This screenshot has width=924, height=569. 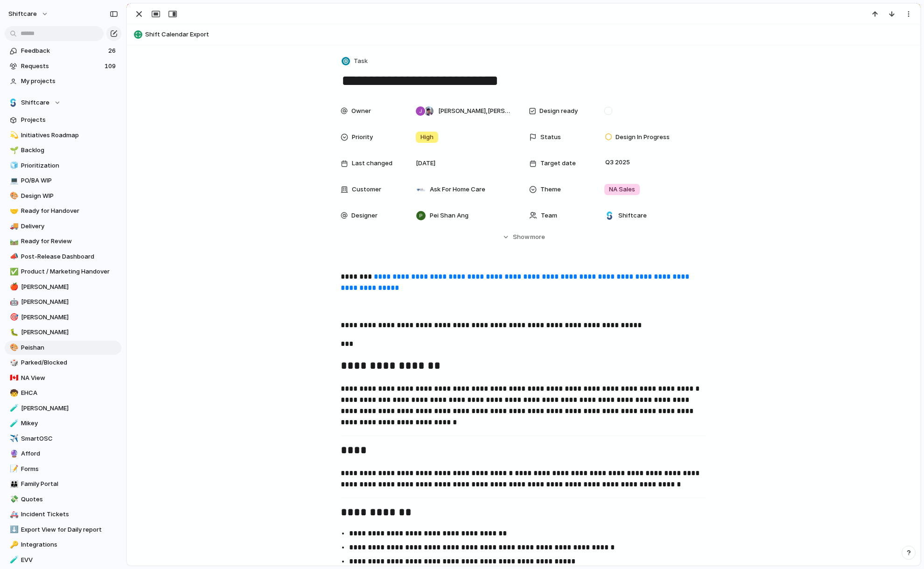 What do you see at coordinates (63, 363) in the screenshot?
I see `a: 🎲Parked/Blocked` at bounding box center [63, 363].